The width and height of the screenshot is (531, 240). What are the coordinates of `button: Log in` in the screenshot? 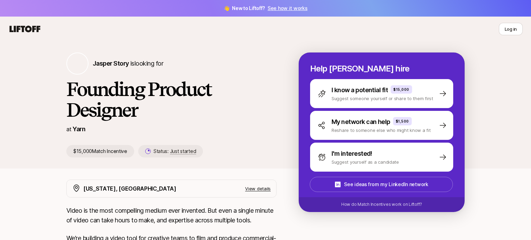 It's located at (510, 29).